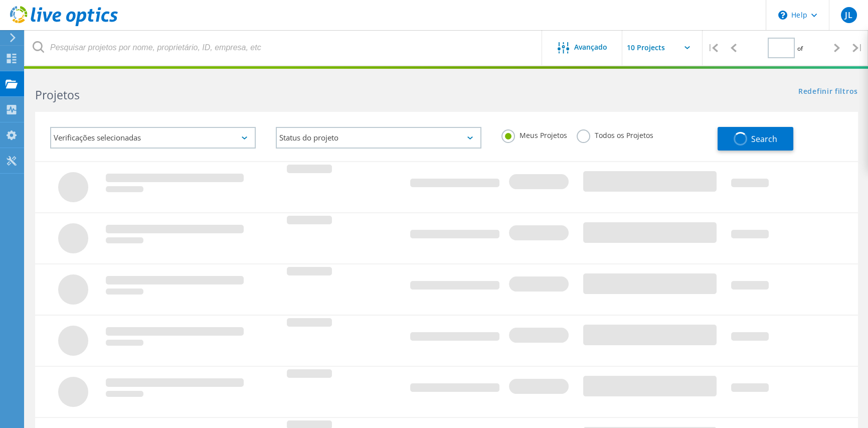 Image resolution: width=868 pixels, height=428 pixels. Describe the element at coordinates (284, 48) in the screenshot. I see `input: Pesquisar projetos por nome, proprietário, ID, empresa, etc` at that location.